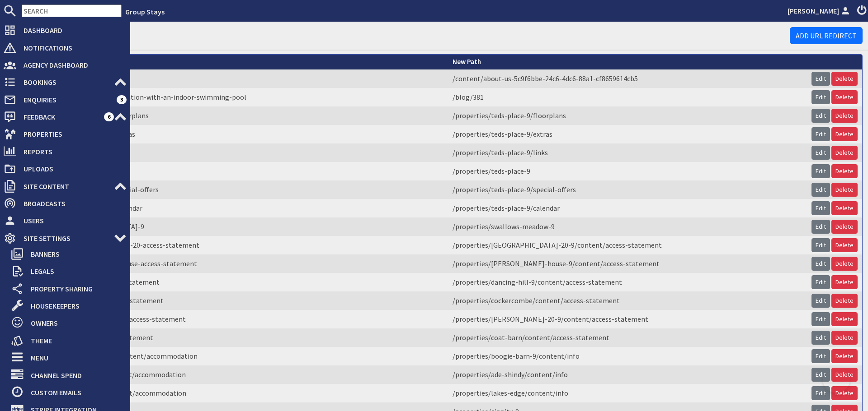  I want to click on td: /properties/toms-place-9/links, so click(238, 153).